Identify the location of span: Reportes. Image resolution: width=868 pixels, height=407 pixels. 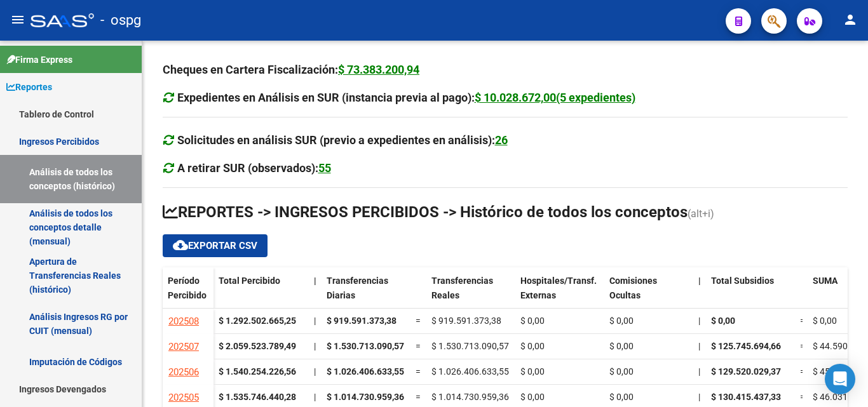
(29, 87).